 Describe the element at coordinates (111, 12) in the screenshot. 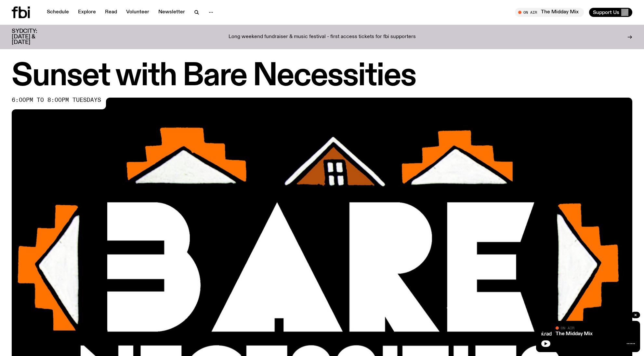

I see `a: Read` at that location.